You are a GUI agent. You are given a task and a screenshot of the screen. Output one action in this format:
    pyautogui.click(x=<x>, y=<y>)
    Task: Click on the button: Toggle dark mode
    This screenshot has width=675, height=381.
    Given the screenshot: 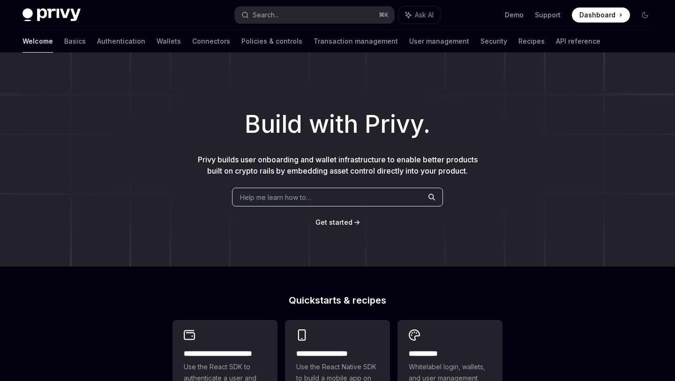 What is the action you would take?
    pyautogui.click(x=645, y=15)
    